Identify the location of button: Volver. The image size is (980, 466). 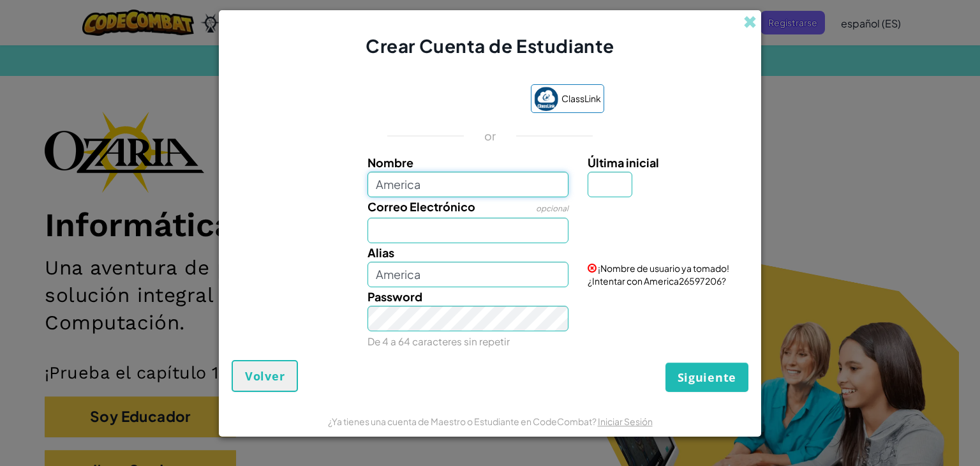
(265, 376).